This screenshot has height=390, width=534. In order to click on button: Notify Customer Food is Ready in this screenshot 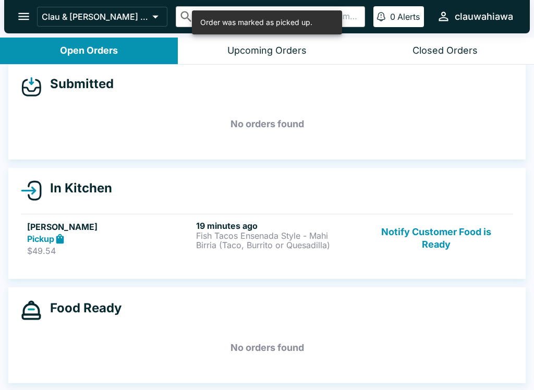, I will do `click(436, 238)`.